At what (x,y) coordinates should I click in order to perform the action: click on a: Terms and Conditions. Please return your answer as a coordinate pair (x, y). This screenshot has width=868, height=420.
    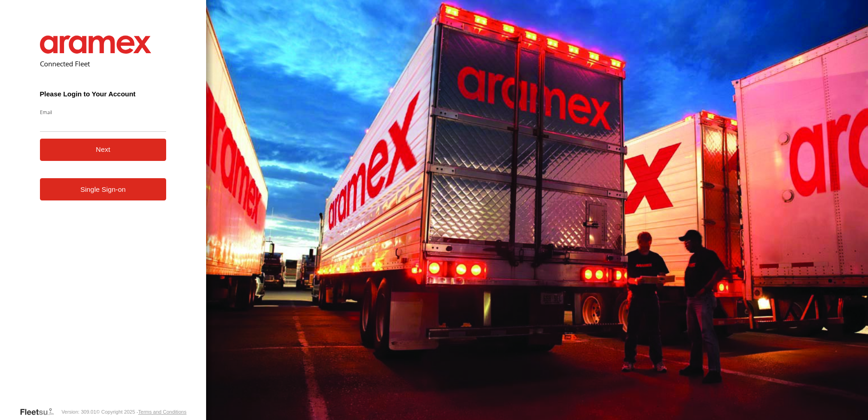
    Looking at the image, I should click on (162, 412).